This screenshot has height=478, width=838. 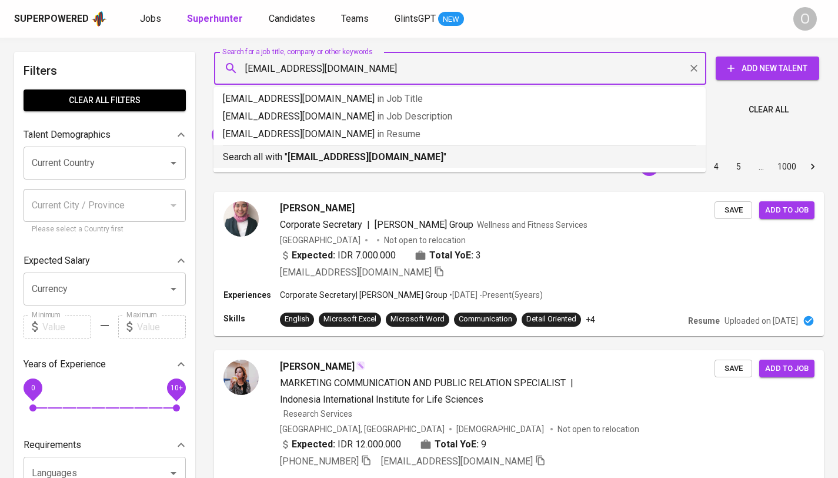 I want to click on button: Go to next page, so click(x=813, y=166).